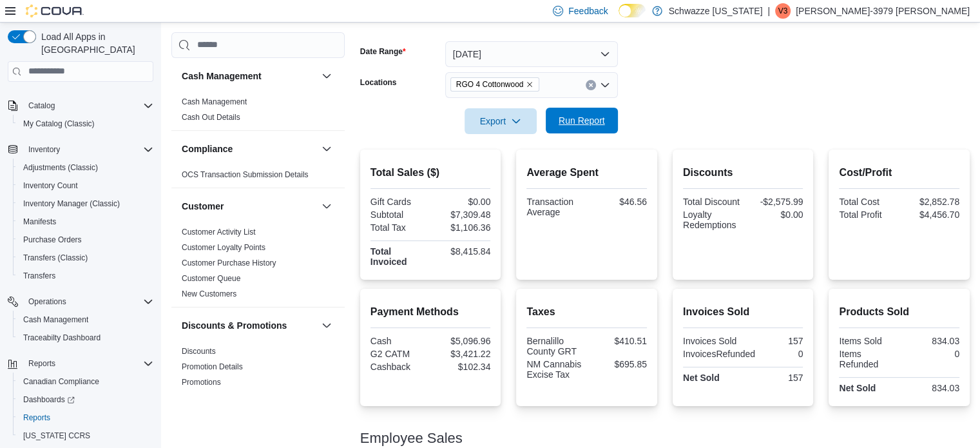  I want to click on button: Transfers, so click(85, 276).